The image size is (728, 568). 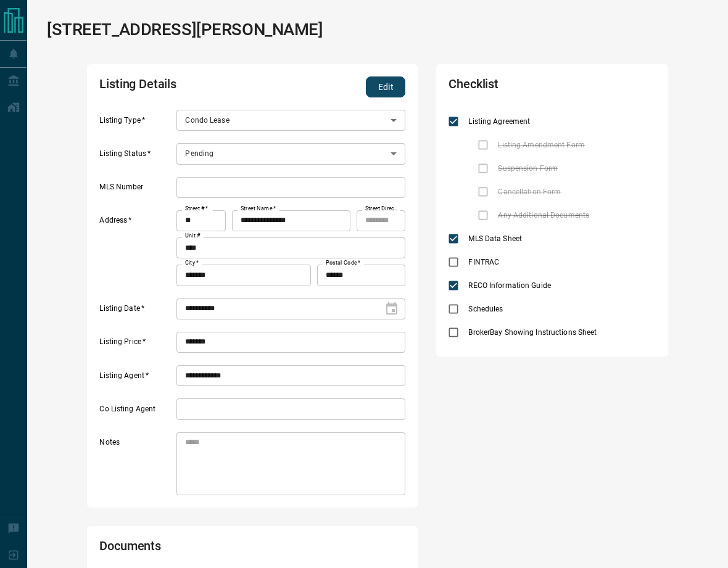 I want to click on span: FINTRAC, so click(x=484, y=262).